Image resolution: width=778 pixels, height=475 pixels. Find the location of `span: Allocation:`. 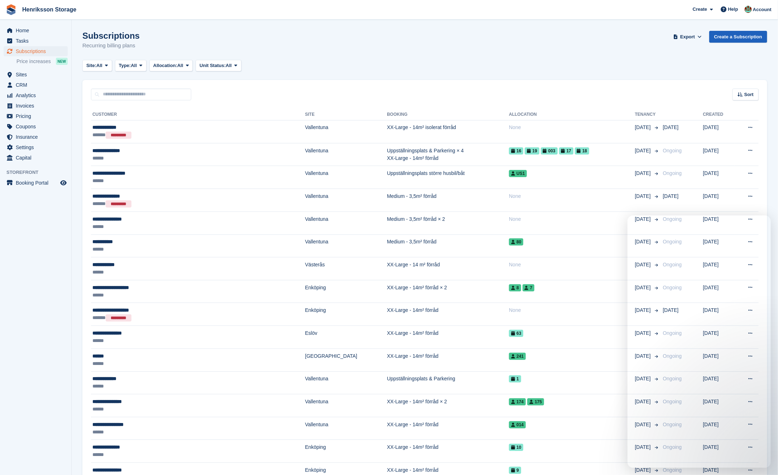

span: Allocation: is located at coordinates (165, 66).